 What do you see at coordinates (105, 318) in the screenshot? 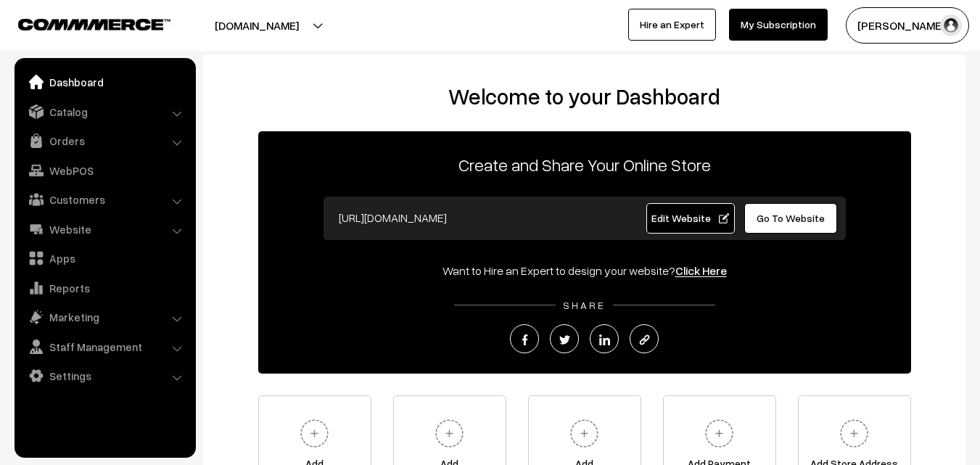
I see `a: Marketing` at bounding box center [105, 318].